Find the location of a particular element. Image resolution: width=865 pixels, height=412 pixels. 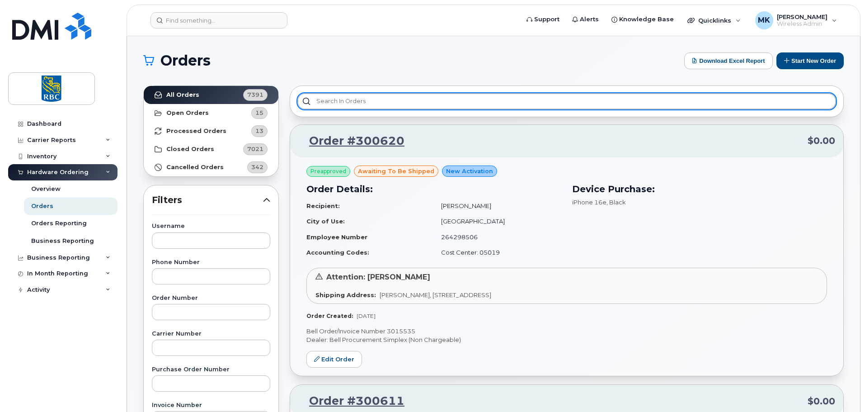

a: Order #300620 is located at coordinates (351, 141).